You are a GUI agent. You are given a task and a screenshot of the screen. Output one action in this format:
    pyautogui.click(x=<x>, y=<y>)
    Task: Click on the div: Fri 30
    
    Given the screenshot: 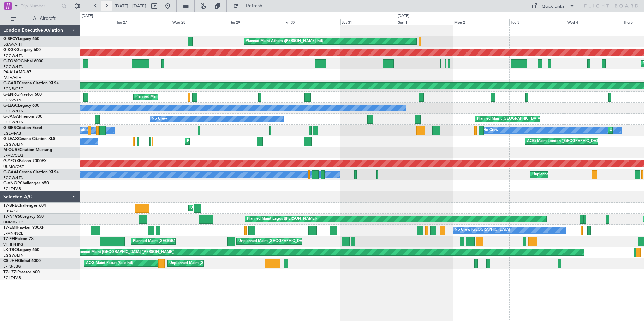 What is the action you would take?
    pyautogui.click(x=312, y=22)
    